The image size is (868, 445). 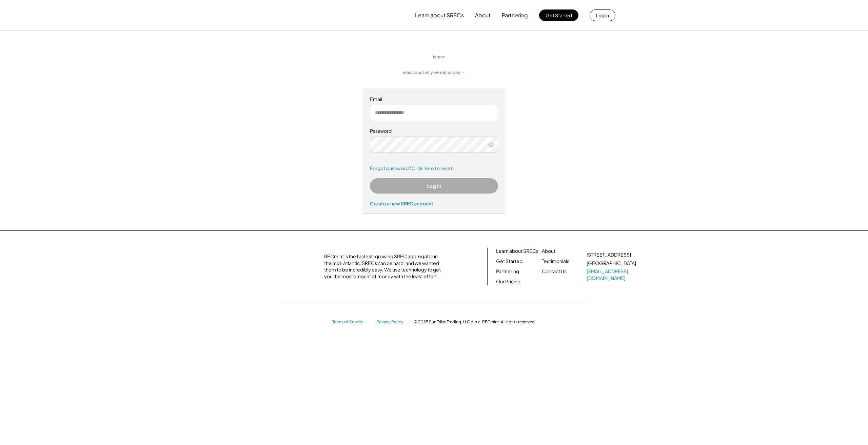 I want to click on button: Log in, so click(x=602, y=15).